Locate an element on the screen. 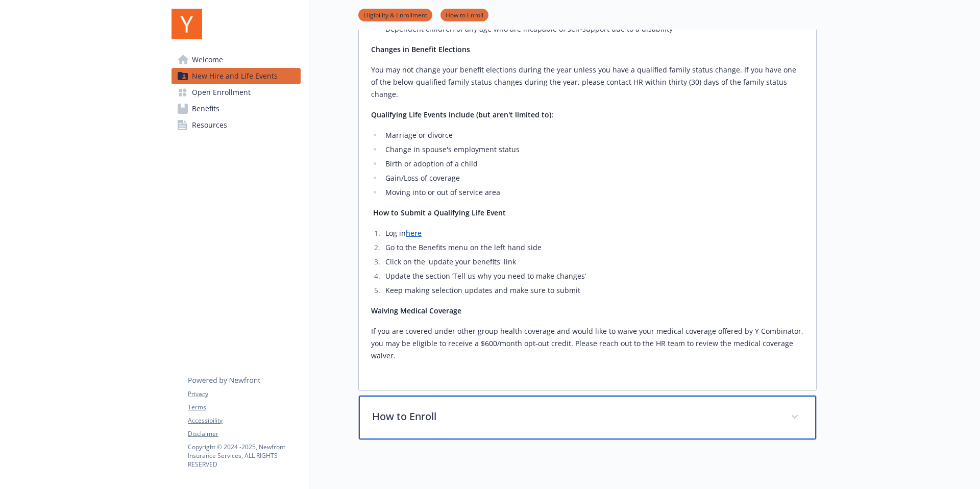 The width and height of the screenshot is (980, 489). a: Welcome is located at coordinates (236, 60).